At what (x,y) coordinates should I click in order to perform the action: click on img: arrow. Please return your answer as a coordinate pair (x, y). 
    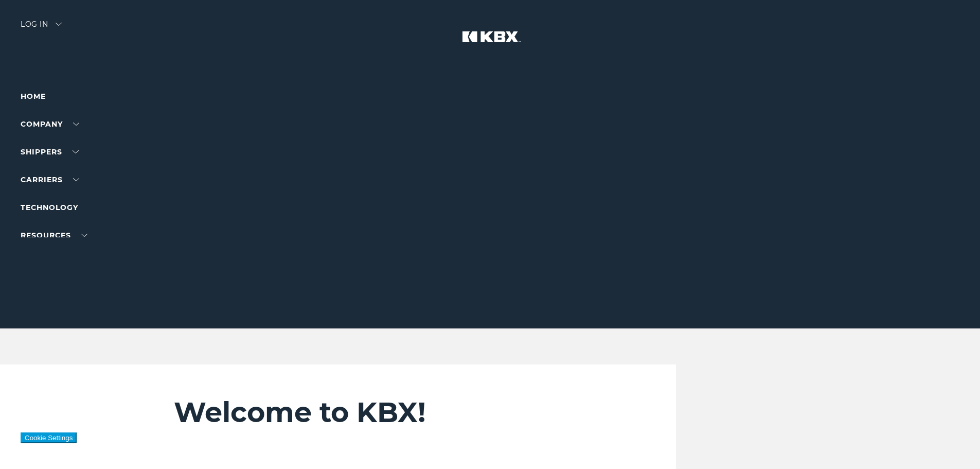
    Looking at the image, I should click on (59, 24).